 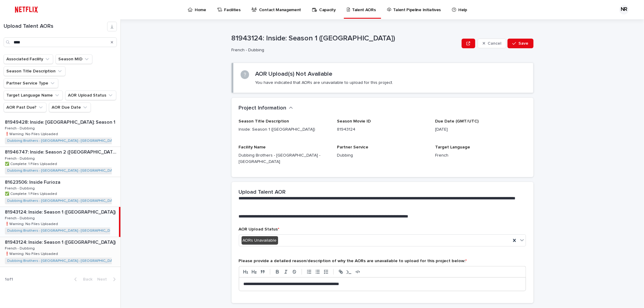 I want to click on span: Target Language, so click(x=453, y=147).